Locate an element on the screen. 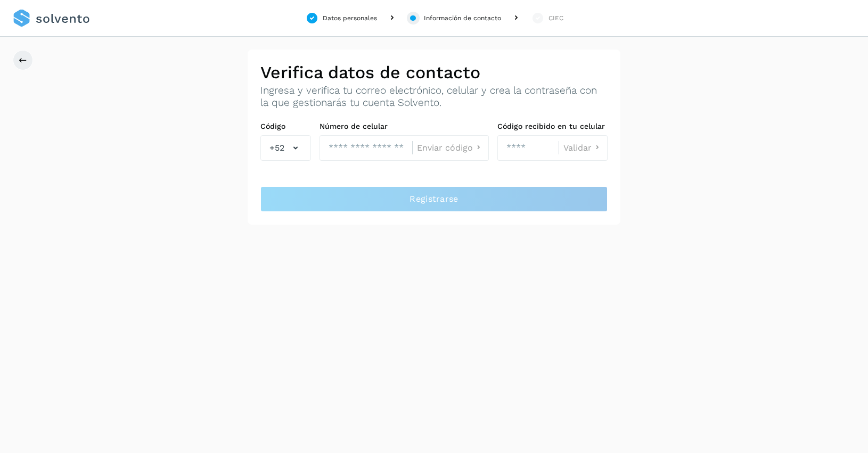 This screenshot has height=453, width=868. div: CIEC is located at coordinates (556, 19).